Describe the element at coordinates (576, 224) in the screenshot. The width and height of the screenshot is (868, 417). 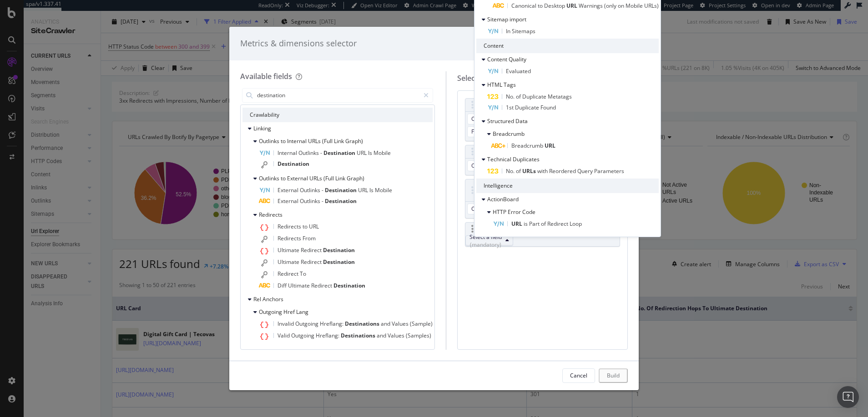
I see `span: Loop` at that location.